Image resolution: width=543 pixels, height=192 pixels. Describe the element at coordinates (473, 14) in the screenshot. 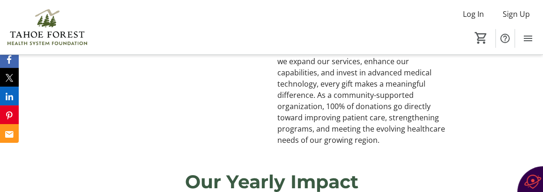

I see `span: Log In` at that location.